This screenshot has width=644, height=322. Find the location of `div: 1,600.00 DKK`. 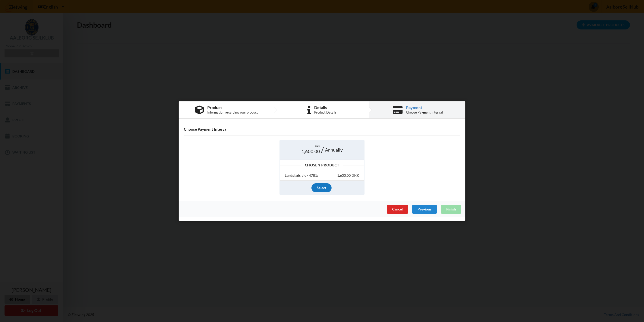

div: 1,600.00 DKK is located at coordinates (348, 175).